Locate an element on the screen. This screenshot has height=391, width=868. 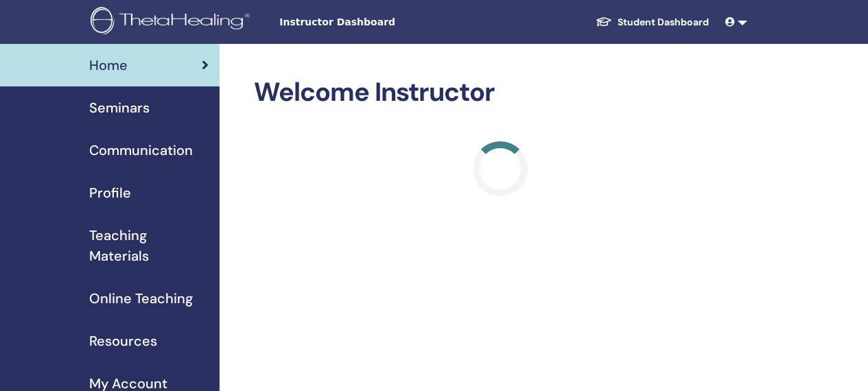
img: logo.png is located at coordinates (172, 22).